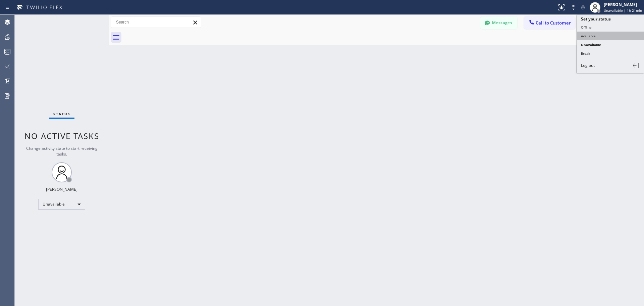 The image size is (644, 306). I want to click on button: Mute, so click(584, 8).